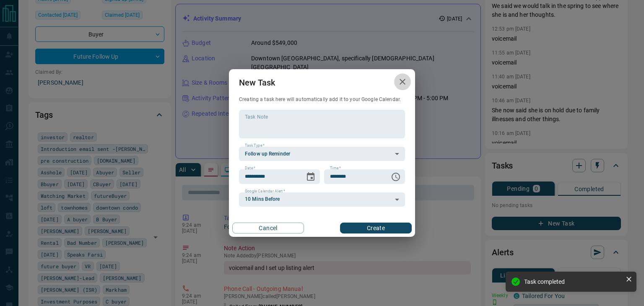  What do you see at coordinates (268, 228) in the screenshot?
I see `button: Cancel` at bounding box center [268, 228].